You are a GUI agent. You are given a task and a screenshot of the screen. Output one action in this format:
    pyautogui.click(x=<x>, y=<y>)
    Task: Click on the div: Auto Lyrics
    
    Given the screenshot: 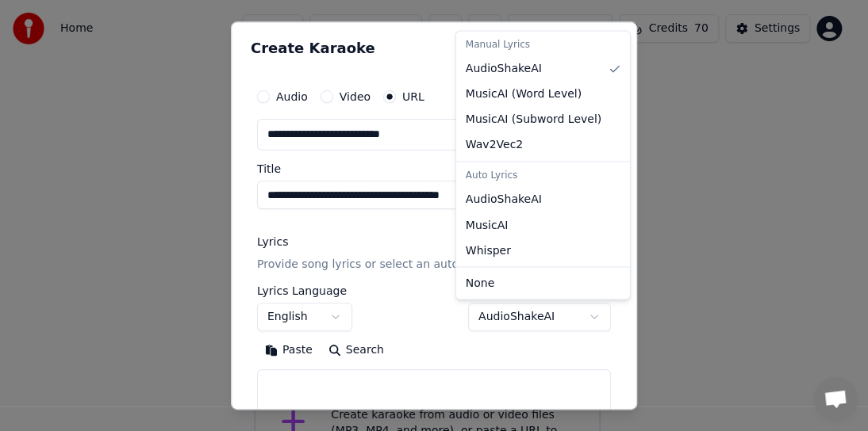 What is the action you would take?
    pyautogui.click(x=542, y=176)
    